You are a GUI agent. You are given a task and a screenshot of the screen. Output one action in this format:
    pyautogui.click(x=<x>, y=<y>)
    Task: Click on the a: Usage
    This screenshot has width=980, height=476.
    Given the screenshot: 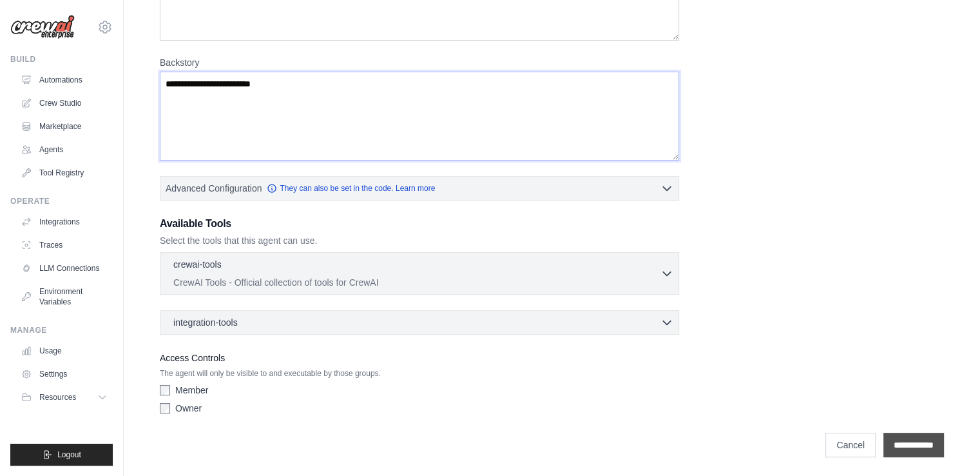 What is the action you would take?
    pyautogui.click(x=64, y=351)
    